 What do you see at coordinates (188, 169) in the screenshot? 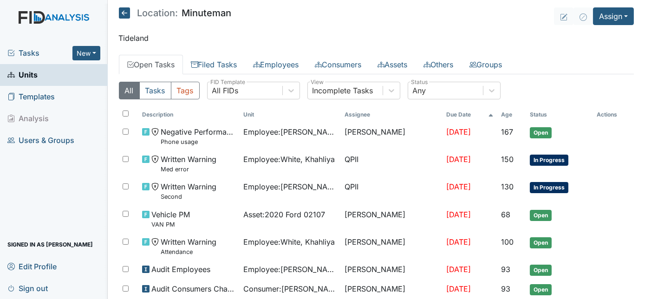
I see `small: Med error` at bounding box center [188, 169].